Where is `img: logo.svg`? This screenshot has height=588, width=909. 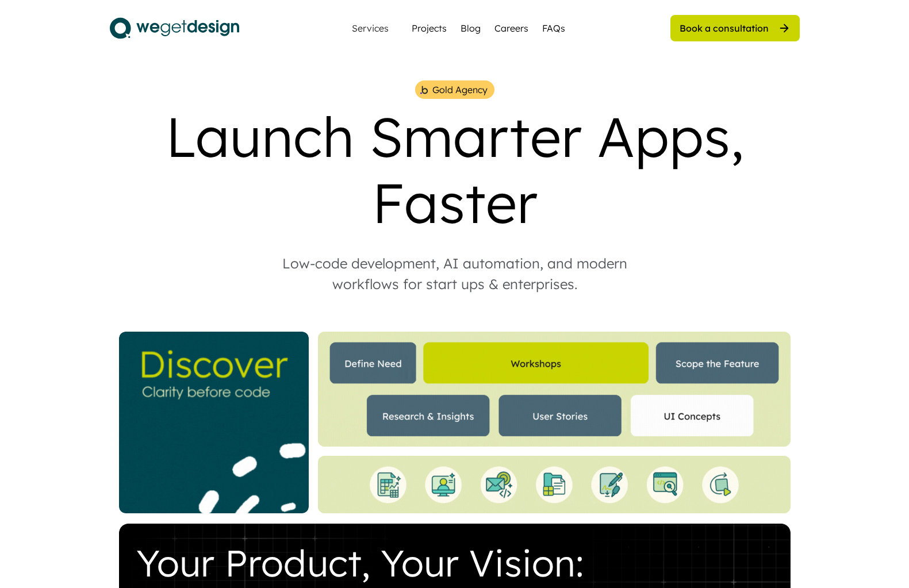 img: logo.svg is located at coordinates (174, 28).